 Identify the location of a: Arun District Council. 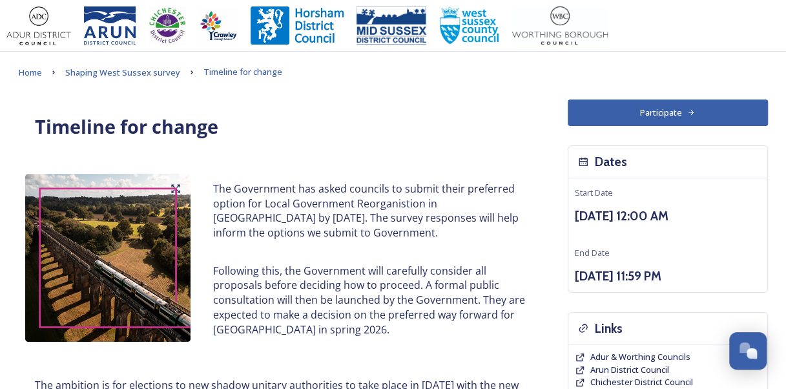
(630, 369).